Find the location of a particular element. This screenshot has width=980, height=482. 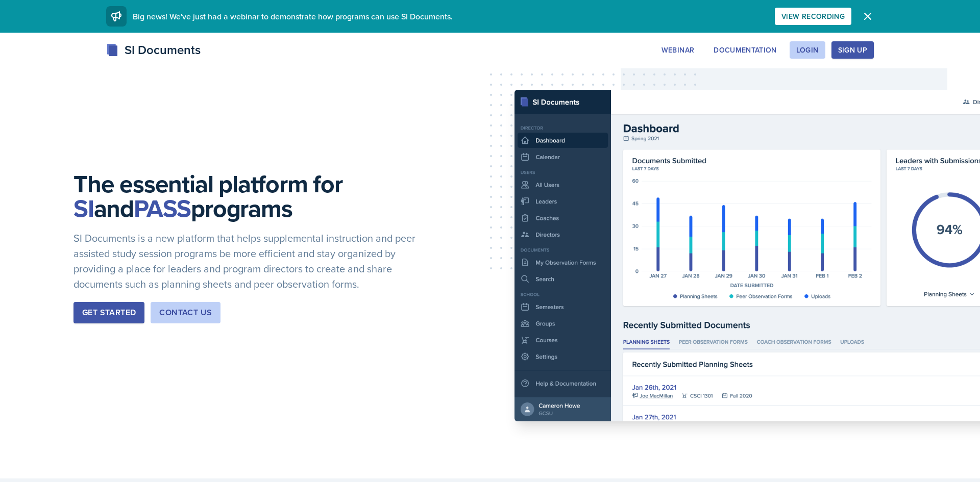

div: Documentation is located at coordinates (746, 50).